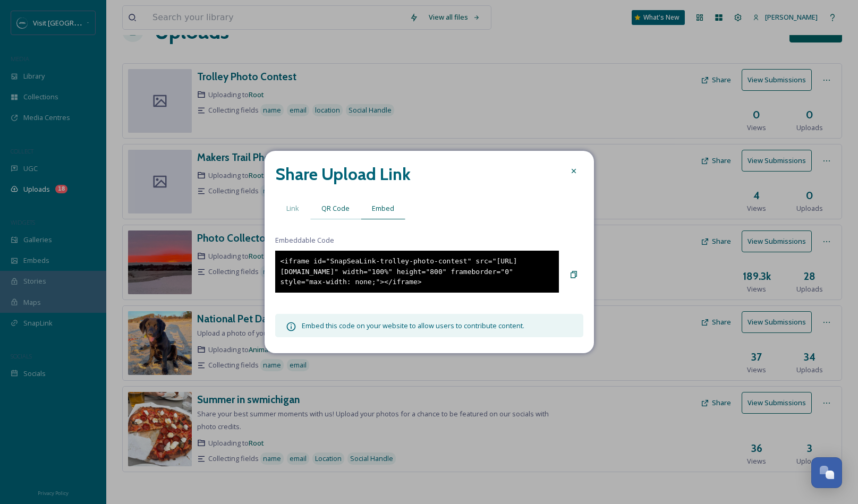  Describe the element at coordinates (293, 208) in the screenshot. I see `span: Link` at that location.